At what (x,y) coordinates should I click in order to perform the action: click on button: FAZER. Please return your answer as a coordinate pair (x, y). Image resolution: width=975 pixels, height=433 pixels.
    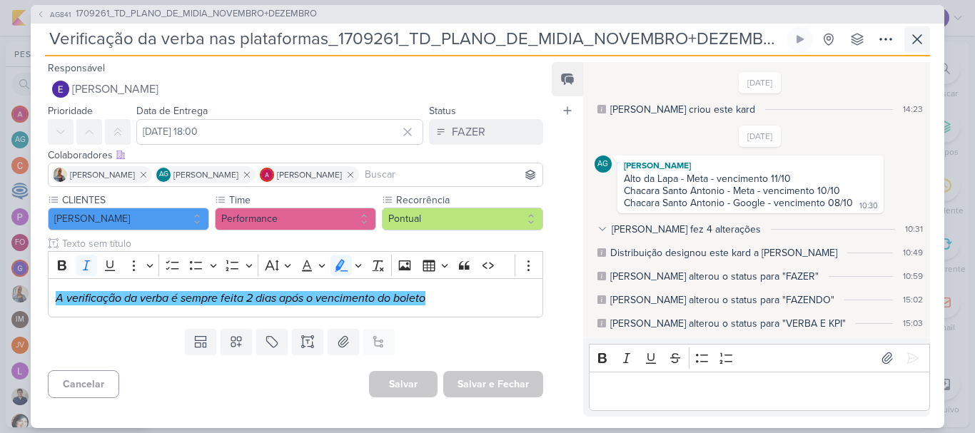
    Looking at the image, I should click on (486, 132).